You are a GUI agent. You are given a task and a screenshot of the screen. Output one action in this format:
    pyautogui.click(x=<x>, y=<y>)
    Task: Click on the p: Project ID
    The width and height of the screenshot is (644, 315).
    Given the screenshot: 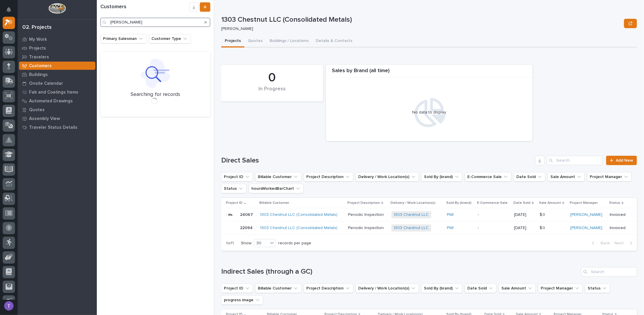 What is the action you would take?
    pyautogui.click(x=234, y=203)
    